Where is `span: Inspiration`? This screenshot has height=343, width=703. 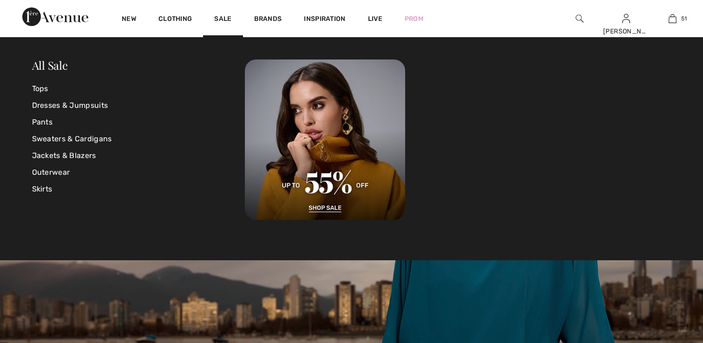 span: Inspiration is located at coordinates (324, 20).